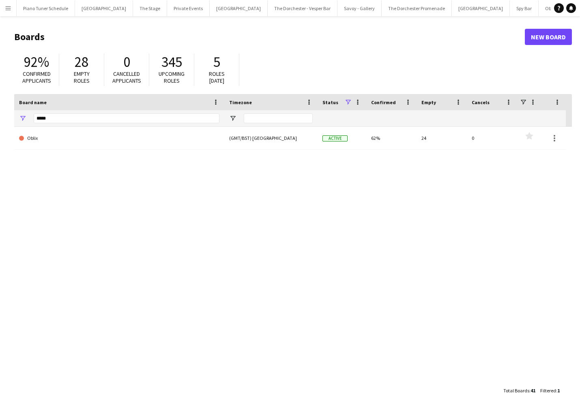 This screenshot has width=580, height=411. I want to click on span: 28, so click(81, 62).